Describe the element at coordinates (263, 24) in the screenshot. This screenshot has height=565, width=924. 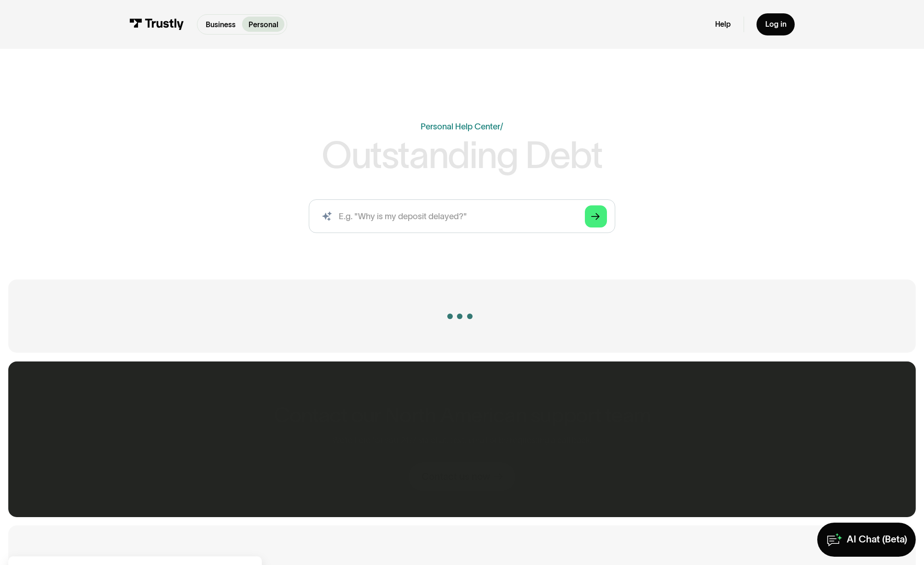
I see `p: Personal` at that location.